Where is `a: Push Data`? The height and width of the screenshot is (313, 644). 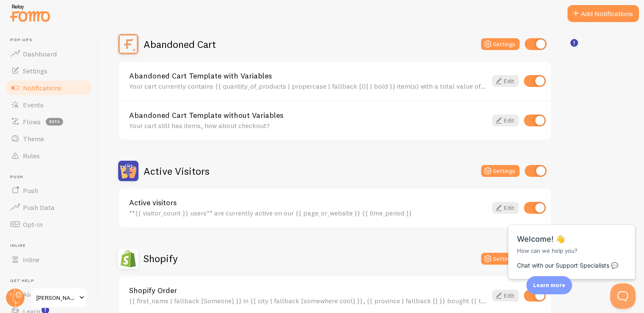 a: Push Data is located at coordinates (49, 208).